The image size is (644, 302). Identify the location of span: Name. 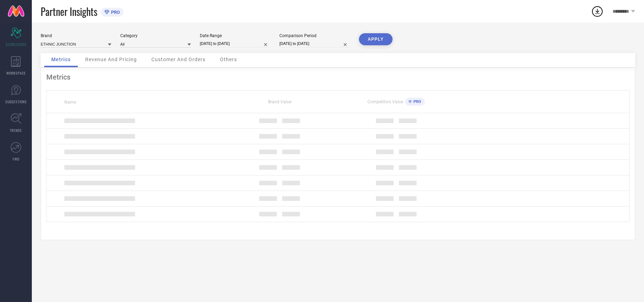
(70, 102).